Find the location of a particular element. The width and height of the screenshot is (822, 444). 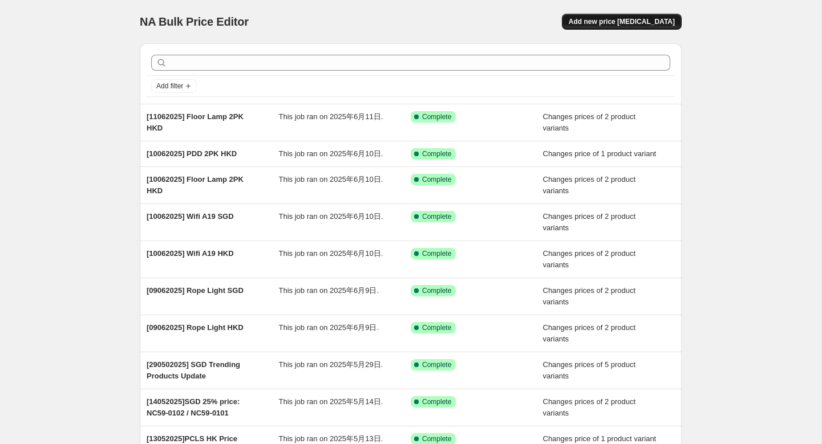

span: This job ran on 2025年5月13日. is located at coordinates (331, 439).